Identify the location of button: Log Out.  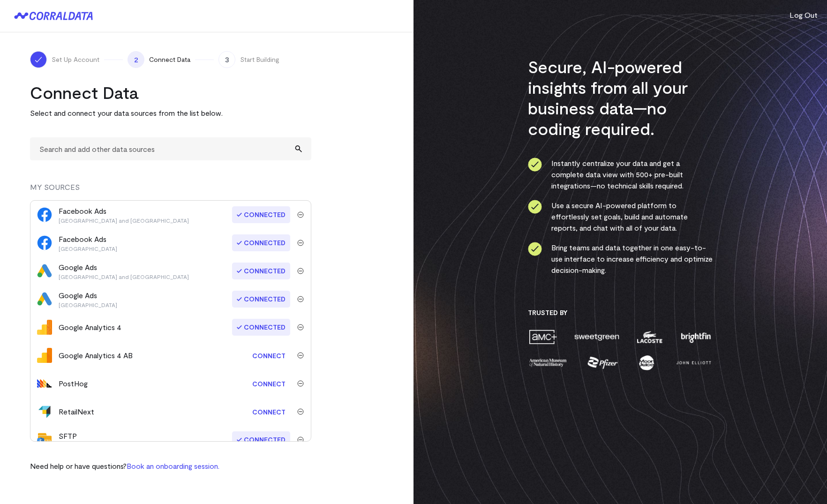
(804, 15).